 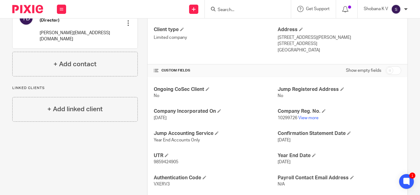 What do you see at coordinates (216, 178) in the screenshot?
I see `h4: Authentication Code` at bounding box center [216, 178].